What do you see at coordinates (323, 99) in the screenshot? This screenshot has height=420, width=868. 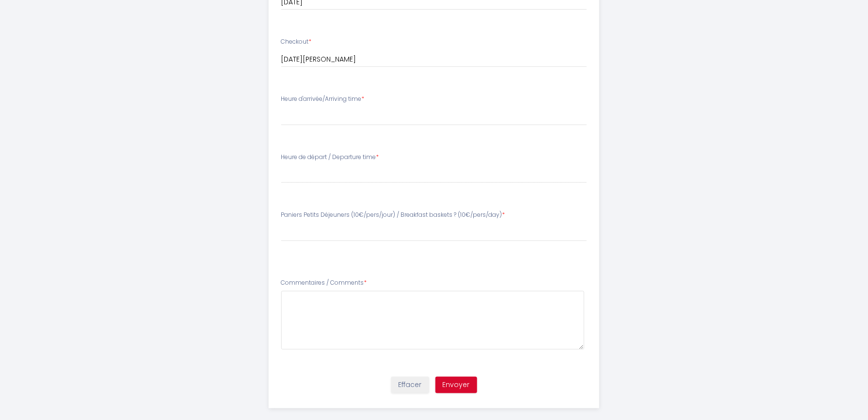 I see `label: Heure d'arrivée/Arriving time` at bounding box center [323, 99].